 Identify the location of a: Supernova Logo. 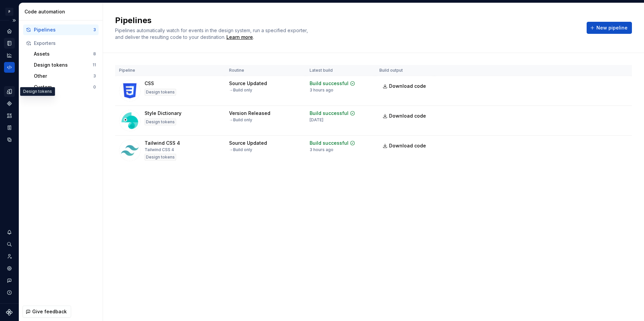
(9, 312).